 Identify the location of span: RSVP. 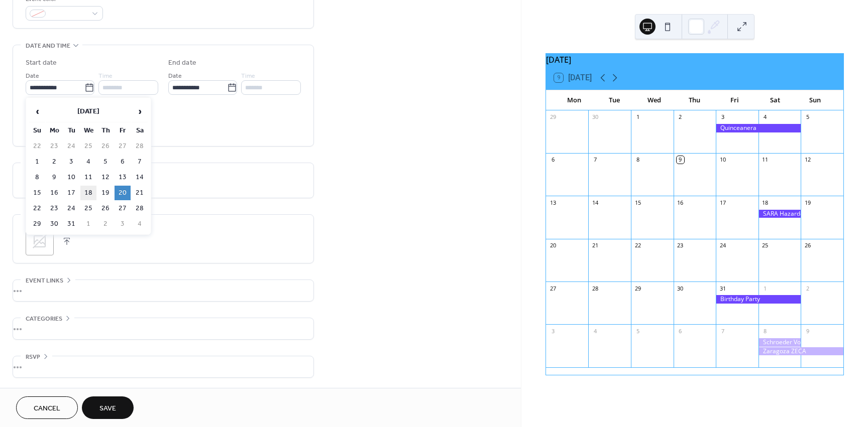
(32, 357).